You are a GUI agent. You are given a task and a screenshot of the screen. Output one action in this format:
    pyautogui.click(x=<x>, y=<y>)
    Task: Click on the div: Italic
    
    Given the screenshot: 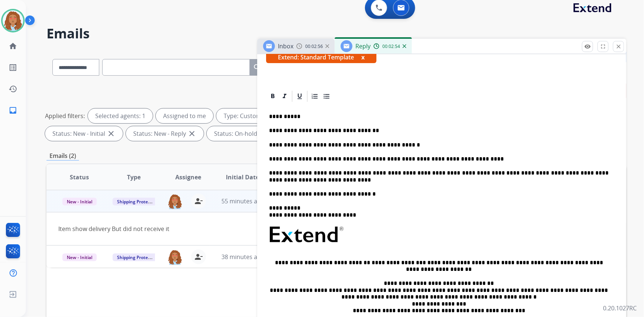 What is the action you would take?
    pyautogui.click(x=285, y=96)
    